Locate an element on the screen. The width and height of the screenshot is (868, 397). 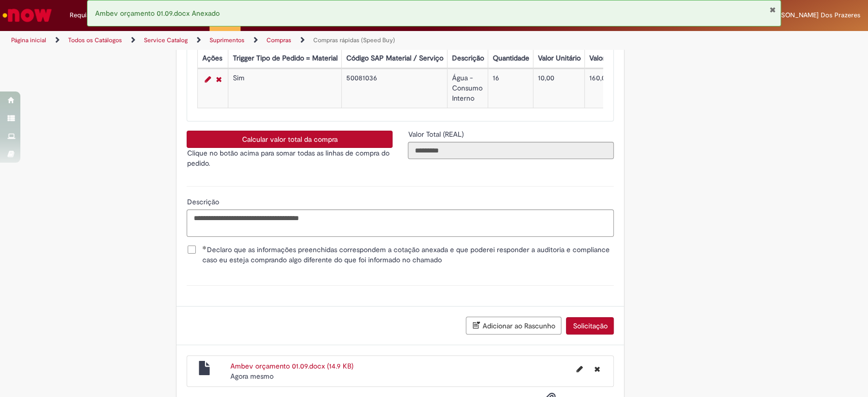
td: 16 is located at coordinates (510, 88).